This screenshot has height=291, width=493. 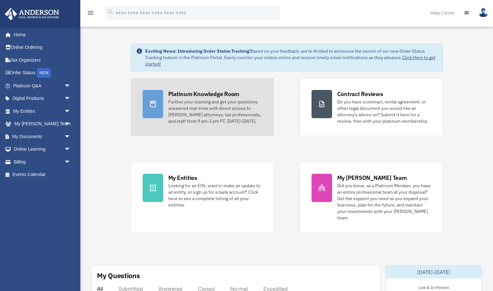 What do you see at coordinates (360, 94) in the screenshot?
I see `div: Contract Reviews` at bounding box center [360, 94].